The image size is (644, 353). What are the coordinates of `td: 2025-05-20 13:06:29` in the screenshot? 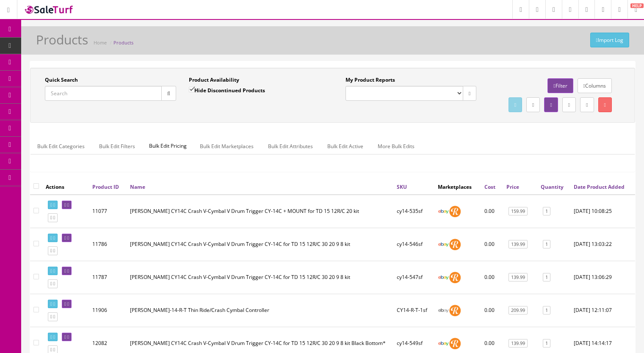 It's located at (602, 277).